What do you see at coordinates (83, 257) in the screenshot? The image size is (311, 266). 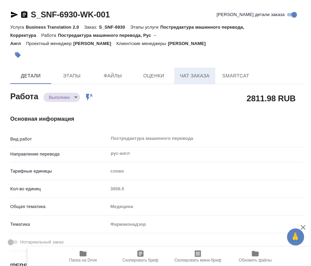 I see `button: Папка на Drive` at bounding box center [83, 257].